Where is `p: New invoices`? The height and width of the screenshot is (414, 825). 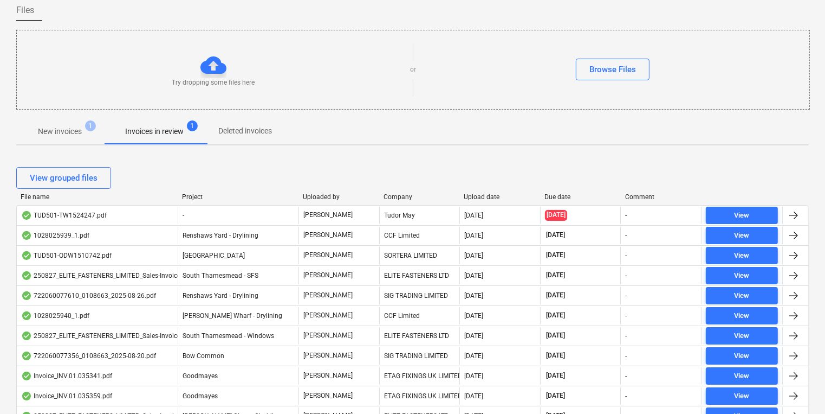
p: New invoices is located at coordinates (60, 131).